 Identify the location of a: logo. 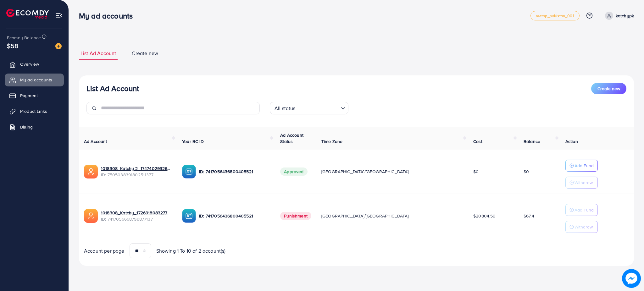
(27, 13).